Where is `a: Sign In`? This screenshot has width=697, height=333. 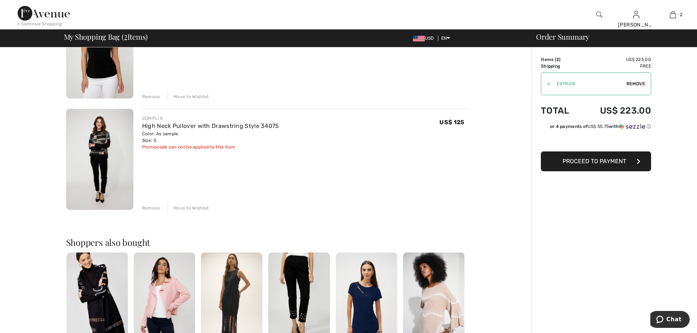 a: Sign In is located at coordinates (636, 14).